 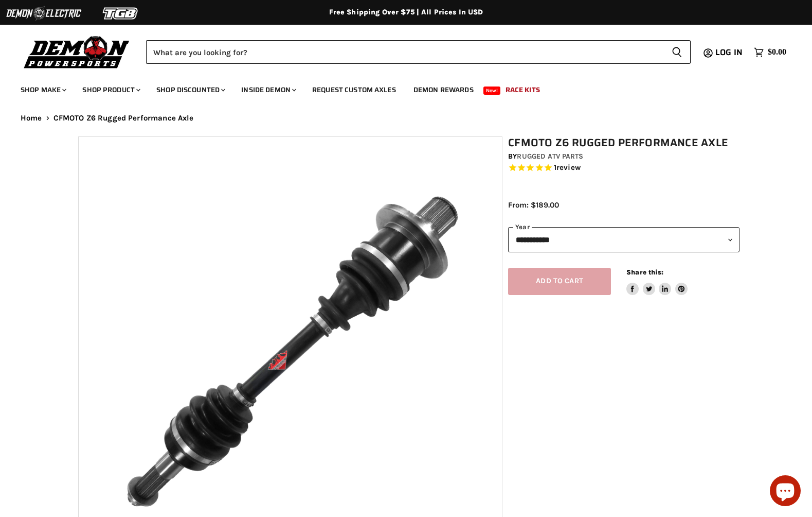 I want to click on div: by, so click(x=624, y=157).